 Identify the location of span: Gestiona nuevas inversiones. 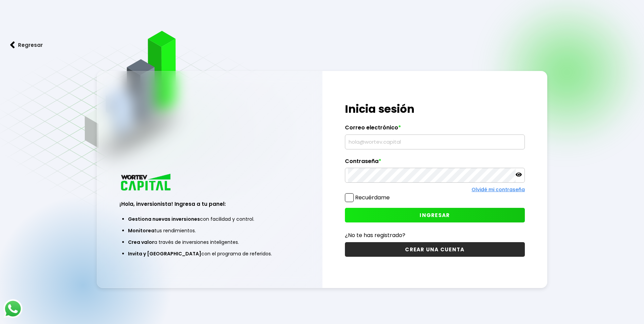
(164, 219).